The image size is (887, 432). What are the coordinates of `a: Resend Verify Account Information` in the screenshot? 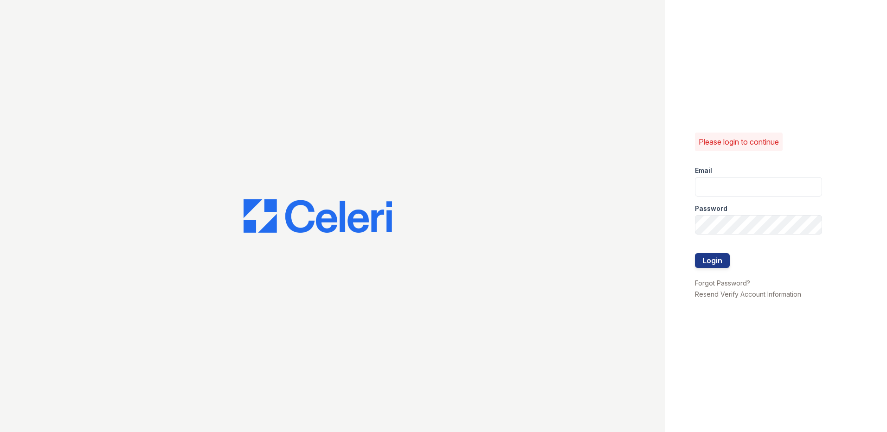 It's located at (748, 294).